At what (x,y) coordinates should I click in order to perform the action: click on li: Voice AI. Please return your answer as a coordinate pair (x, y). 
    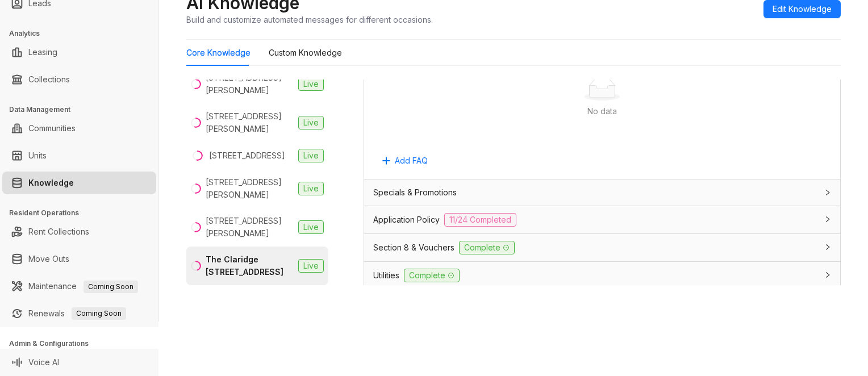
    Looking at the image, I should click on (79, 362).